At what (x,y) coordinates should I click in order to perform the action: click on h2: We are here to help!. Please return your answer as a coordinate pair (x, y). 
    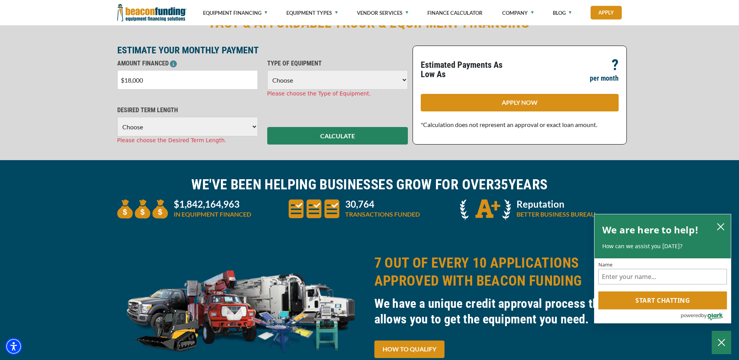
    Looking at the image, I should click on (651, 230).